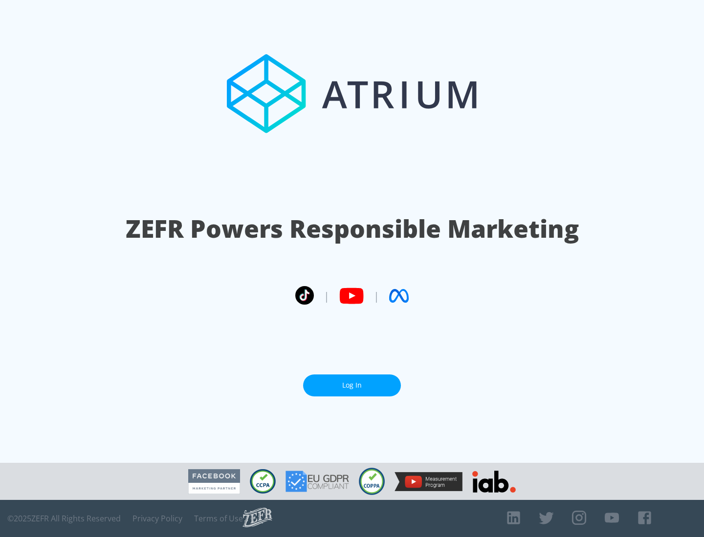  Describe the element at coordinates (317, 482) in the screenshot. I see `img: GDPR Compliant` at that location.